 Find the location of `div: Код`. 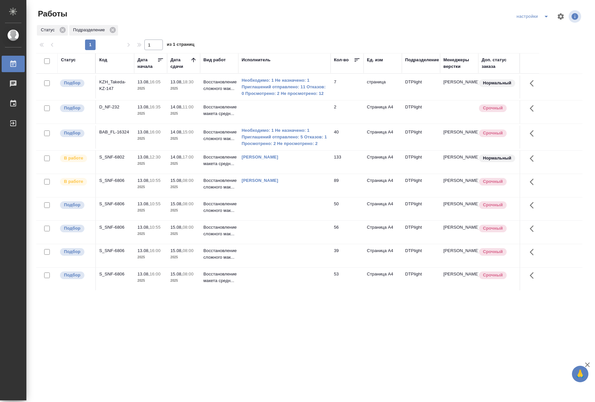

div: Код is located at coordinates (103, 60).